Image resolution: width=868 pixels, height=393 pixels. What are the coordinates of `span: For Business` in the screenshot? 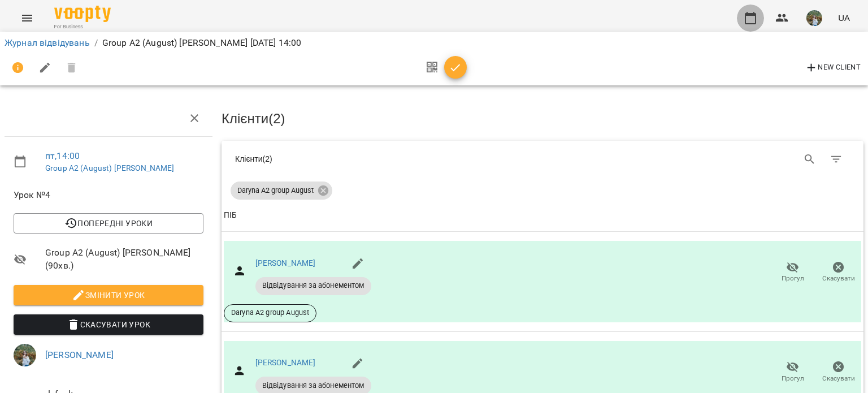 It's located at (83, 27).